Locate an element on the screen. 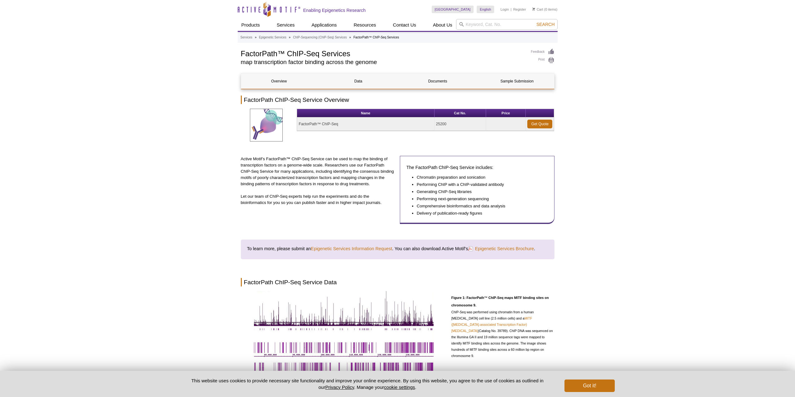  p: This website uses cookies to provide necessary site functionality and improve your online experie... is located at coordinates (367, 384).